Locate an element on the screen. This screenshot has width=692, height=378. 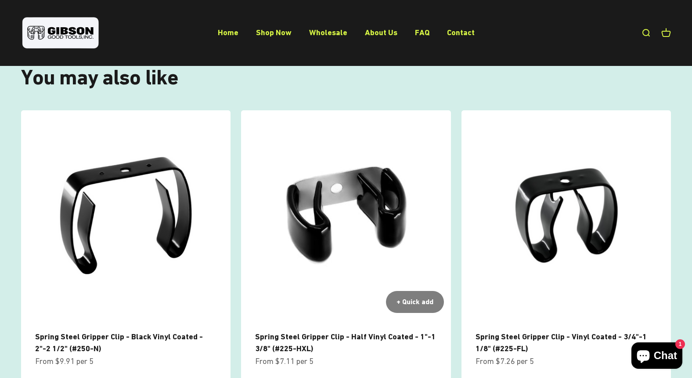
div: + Quick add is located at coordinates (415, 302).